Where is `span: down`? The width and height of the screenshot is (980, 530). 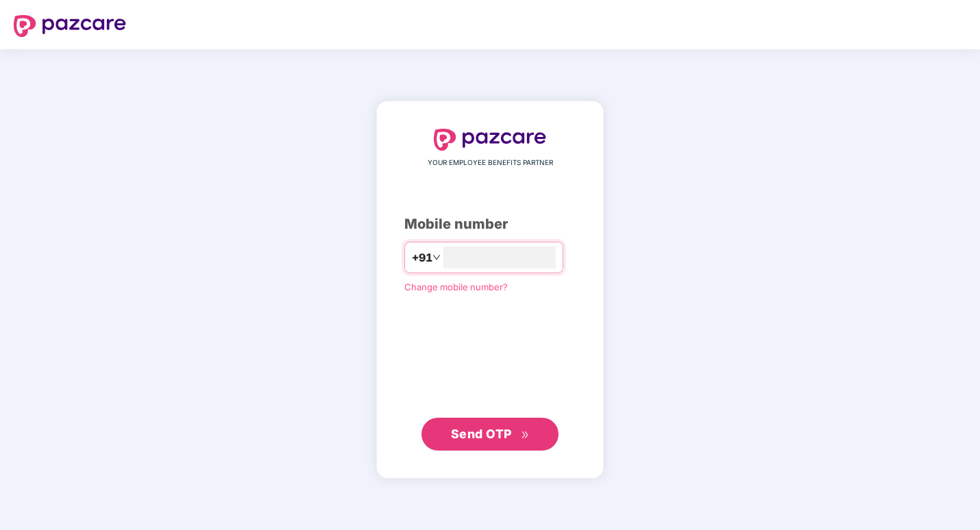 span: down is located at coordinates (437, 258).